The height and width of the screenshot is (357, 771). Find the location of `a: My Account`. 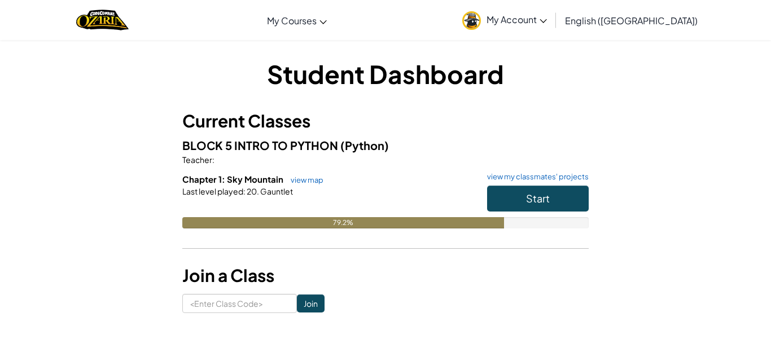

a: My Account is located at coordinates (505, 20).